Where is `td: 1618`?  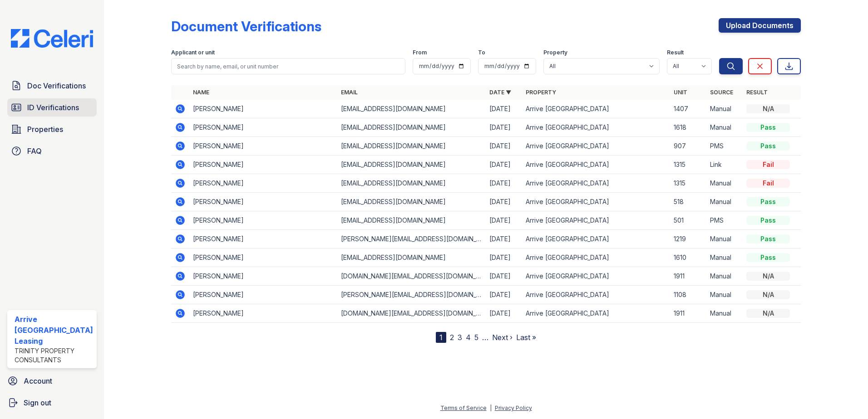
td: 1618 is located at coordinates (688, 127).